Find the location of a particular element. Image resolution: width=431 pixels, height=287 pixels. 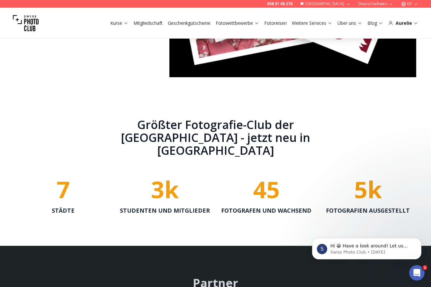

button: Über uns is located at coordinates (350, 23).